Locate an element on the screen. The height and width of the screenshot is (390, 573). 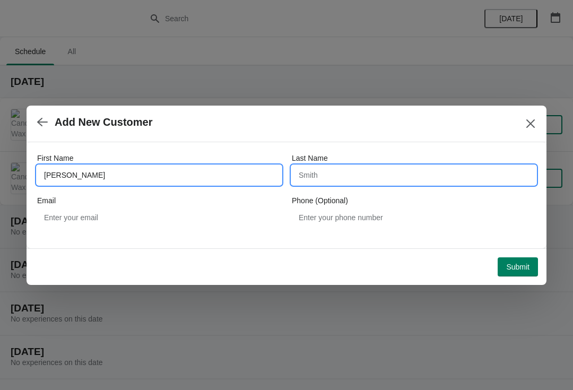
button: Submit is located at coordinates (518, 267).